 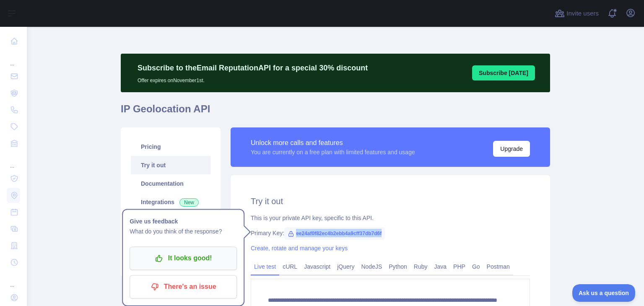 I want to click on a: Documentation, so click(x=171, y=184).